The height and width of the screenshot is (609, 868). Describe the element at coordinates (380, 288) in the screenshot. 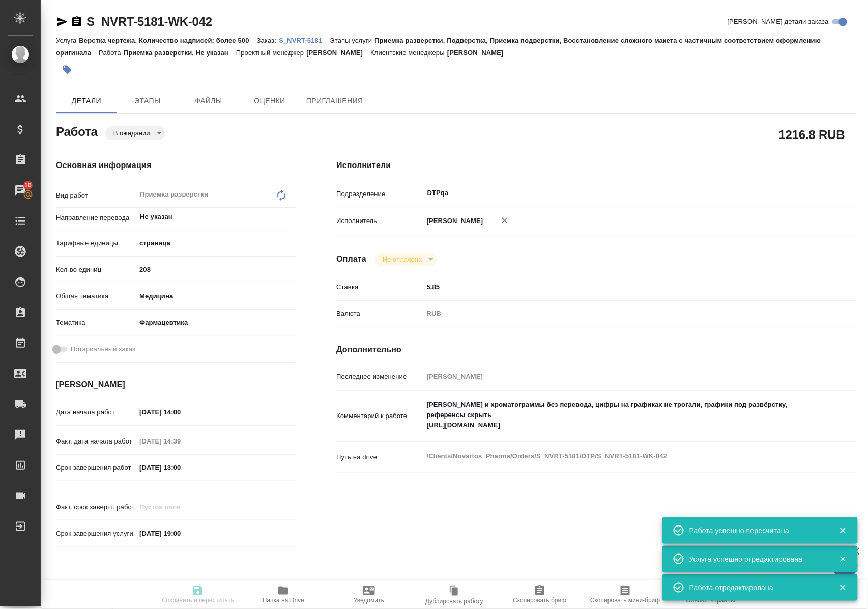

I see `p: Ставка` at that location.